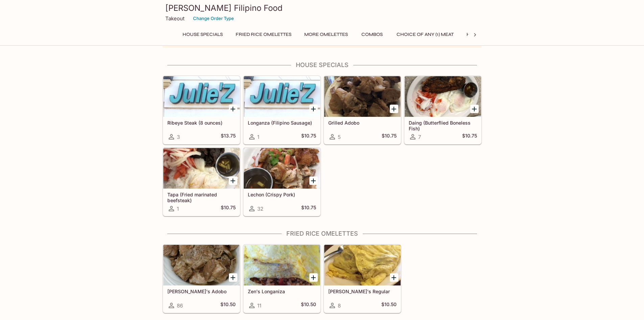  What do you see at coordinates (213, 18) in the screenshot?
I see `button: Change Order Type` at bounding box center [213, 18].